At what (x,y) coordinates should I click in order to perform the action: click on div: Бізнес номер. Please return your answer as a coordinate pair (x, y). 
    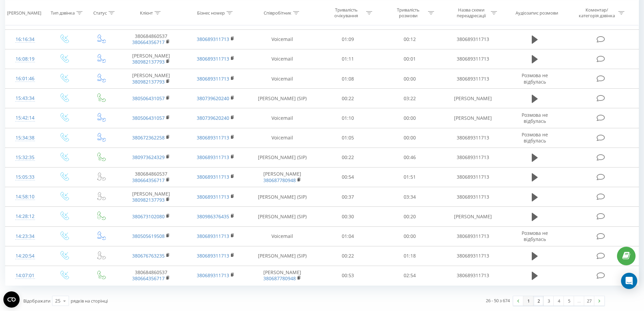
    Looking at the image, I should click on (211, 13).